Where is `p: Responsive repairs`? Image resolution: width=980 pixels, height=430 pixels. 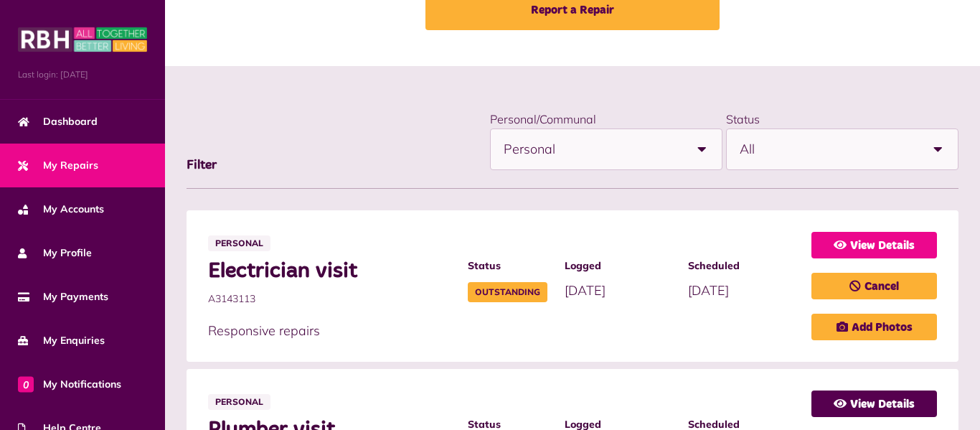
p: Responsive repairs is located at coordinates (503, 331).